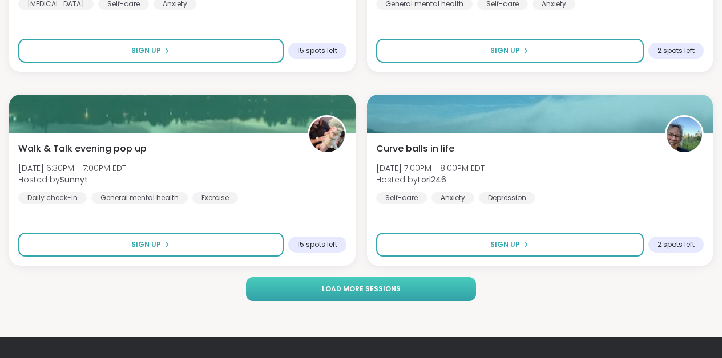 The image size is (722, 358). What do you see at coordinates (452, 198) in the screenshot?
I see `div: Anxiety` at bounding box center [452, 198].